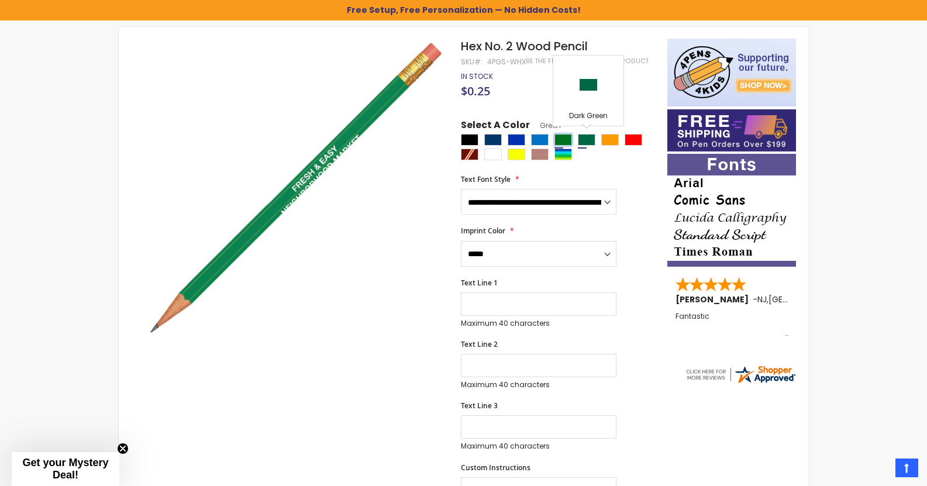  Describe the element at coordinates (731, 72) in the screenshot. I see `img: 4pens 4 kids` at that location.